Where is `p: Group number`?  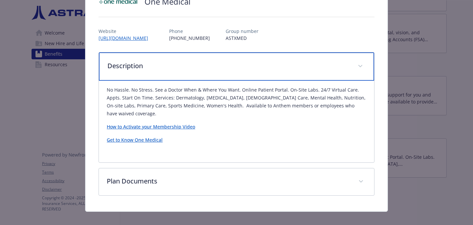 p: Group number is located at coordinates (242, 31).